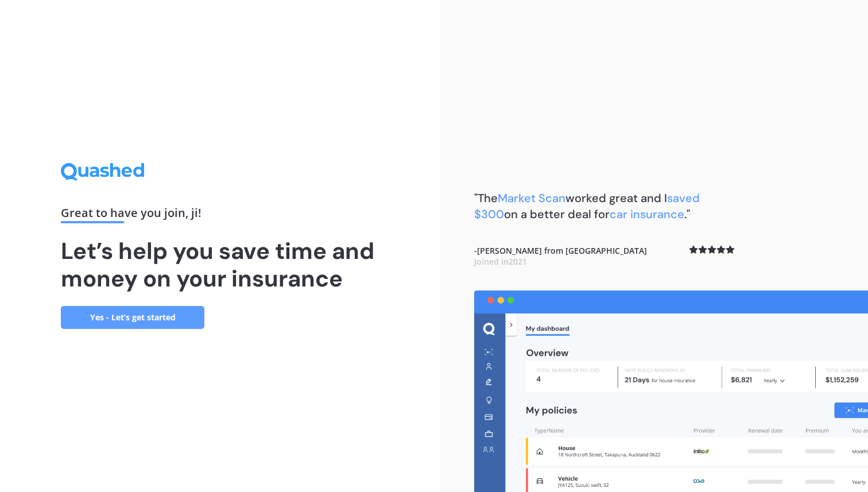  I want to click on img: dashboard.webp, so click(671, 391).